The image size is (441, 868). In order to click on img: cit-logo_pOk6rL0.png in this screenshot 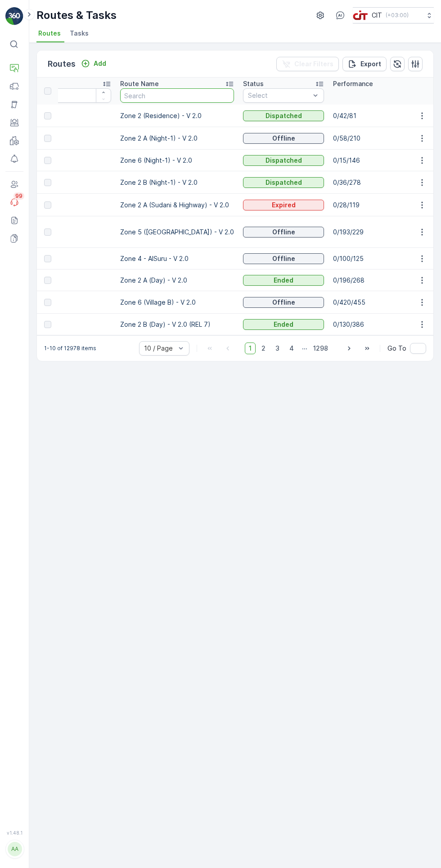, I will do `click(360, 16)`.